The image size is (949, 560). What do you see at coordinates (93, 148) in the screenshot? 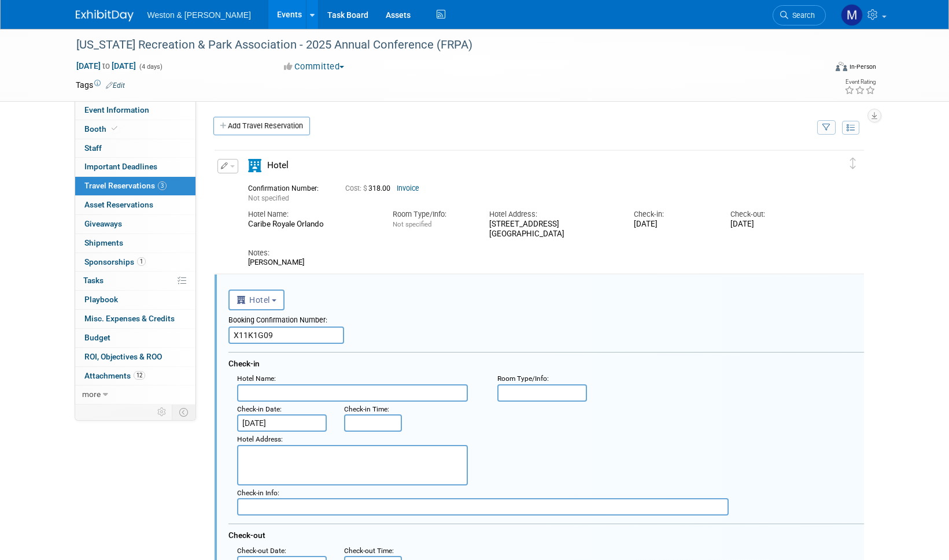
I see `span: Staff` at bounding box center [93, 148].